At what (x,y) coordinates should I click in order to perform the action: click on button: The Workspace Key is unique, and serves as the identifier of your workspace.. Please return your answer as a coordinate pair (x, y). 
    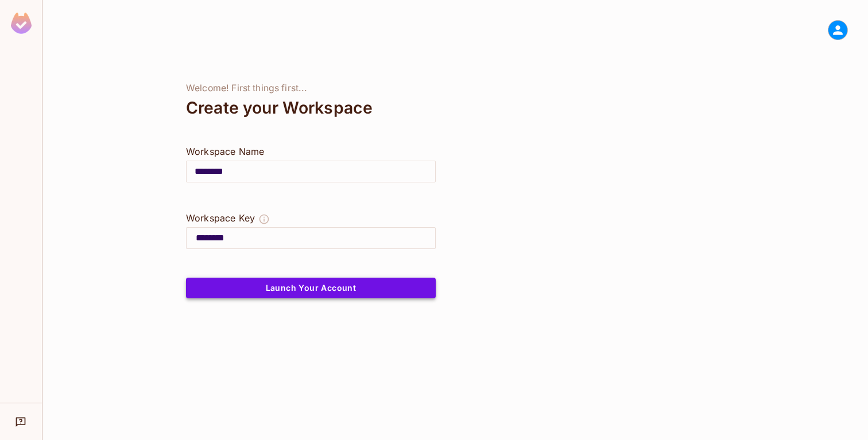
    Looking at the image, I should click on (264, 219).